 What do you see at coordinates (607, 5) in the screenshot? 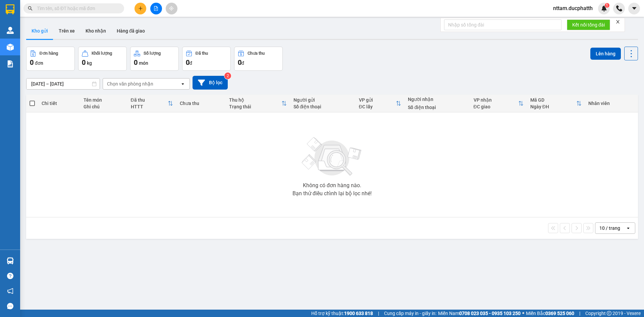
I see `sup: 1` at bounding box center [607, 5].